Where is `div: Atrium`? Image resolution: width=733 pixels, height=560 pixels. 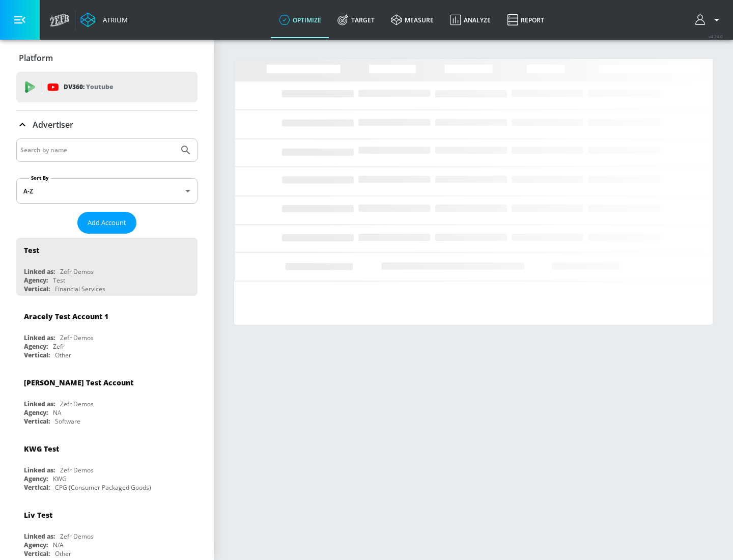
div: Atrium is located at coordinates (113, 20).